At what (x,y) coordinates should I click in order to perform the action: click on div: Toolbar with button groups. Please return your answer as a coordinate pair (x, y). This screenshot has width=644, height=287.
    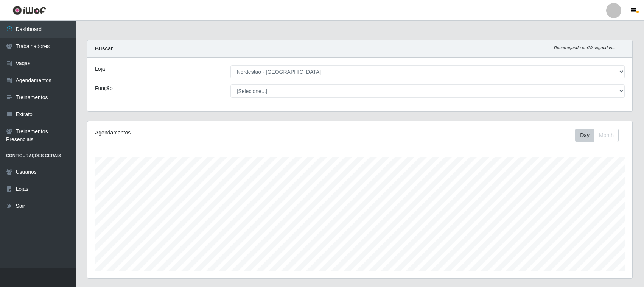
    Looking at the image, I should click on (600, 135).